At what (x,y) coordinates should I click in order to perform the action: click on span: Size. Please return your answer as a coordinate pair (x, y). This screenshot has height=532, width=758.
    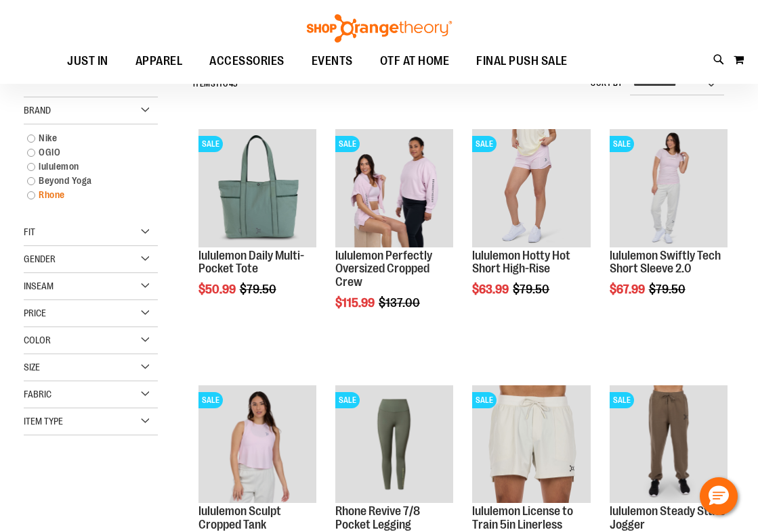
    Looking at the image, I should click on (32, 367).